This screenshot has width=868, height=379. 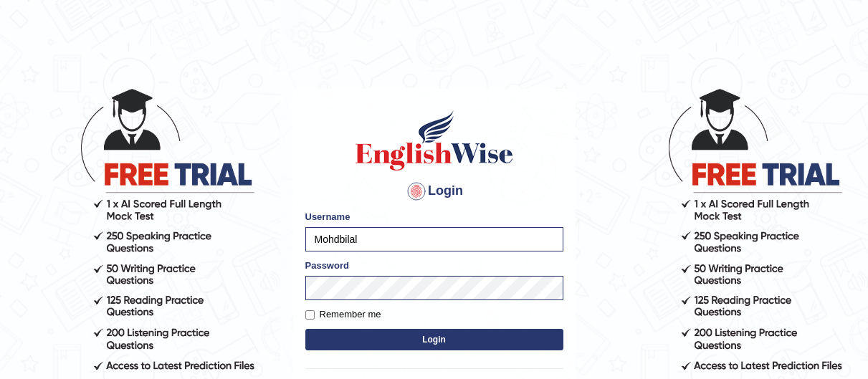 I want to click on label: Password, so click(x=327, y=265).